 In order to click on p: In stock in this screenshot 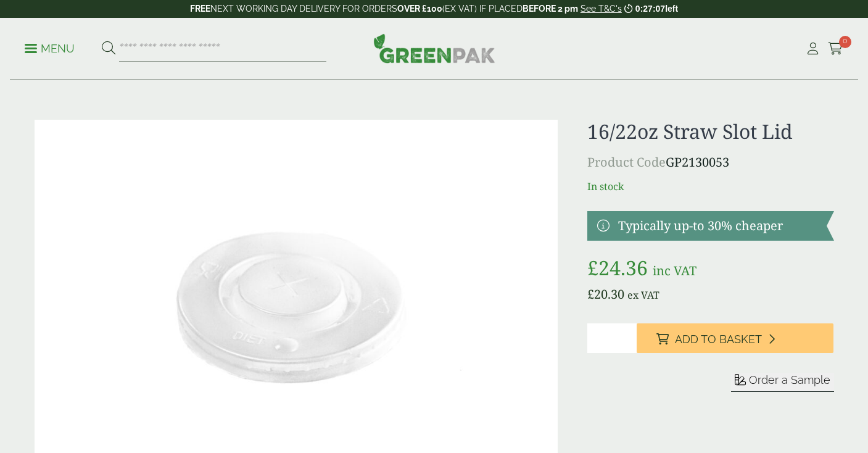, I will do `click(710, 186)`.